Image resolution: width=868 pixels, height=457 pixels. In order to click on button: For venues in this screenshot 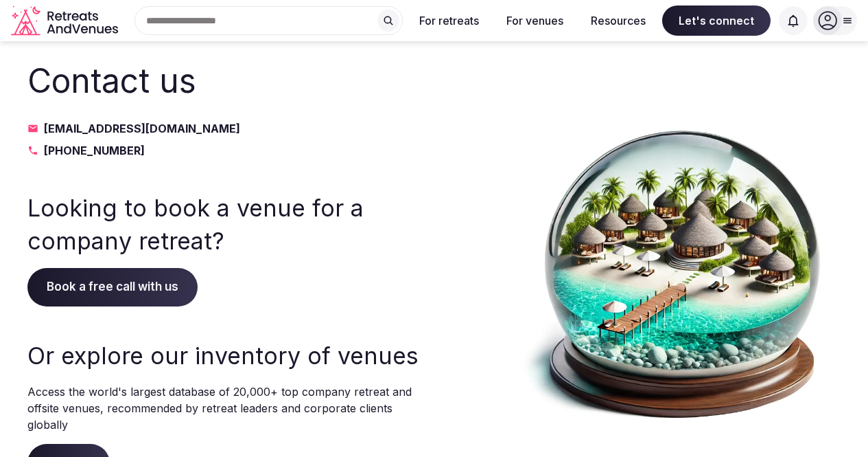, I will do `click(535, 21)`.